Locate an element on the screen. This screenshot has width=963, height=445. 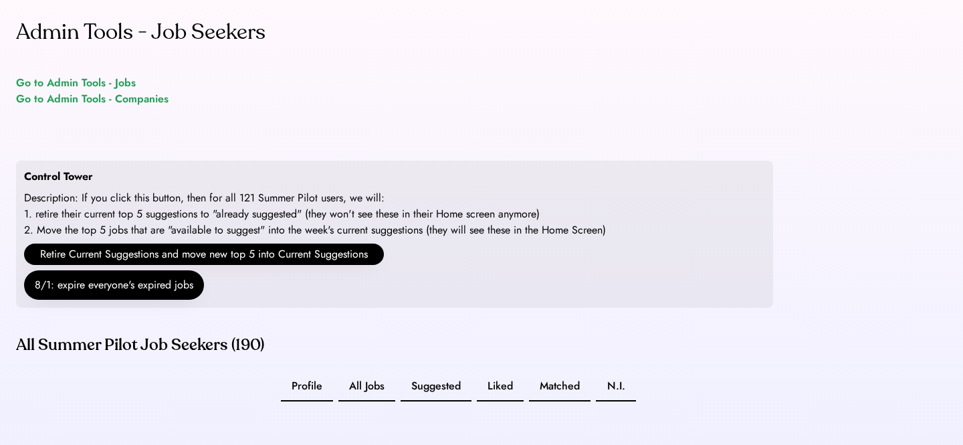
div: Control Tower is located at coordinates (58, 177).